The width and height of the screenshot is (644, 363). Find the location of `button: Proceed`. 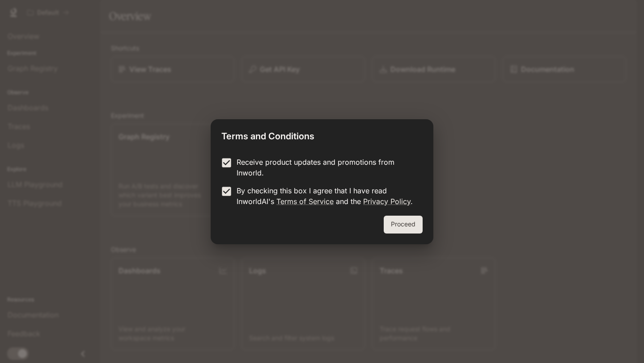

button: Proceed is located at coordinates (402, 225).